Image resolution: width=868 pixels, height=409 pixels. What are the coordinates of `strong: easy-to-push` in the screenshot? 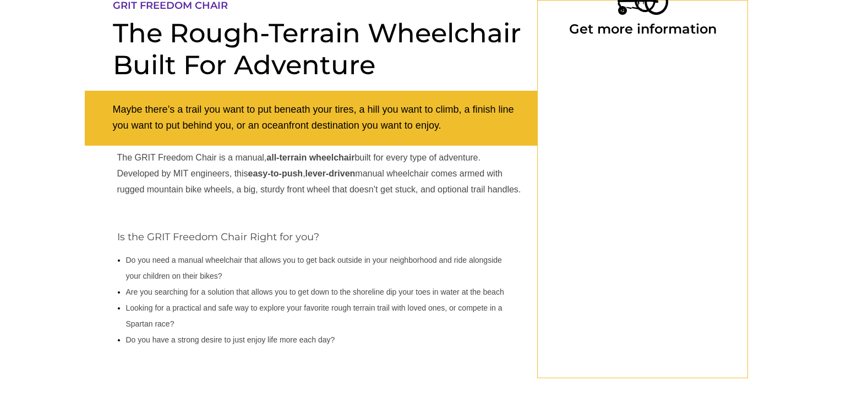 It's located at (276, 173).